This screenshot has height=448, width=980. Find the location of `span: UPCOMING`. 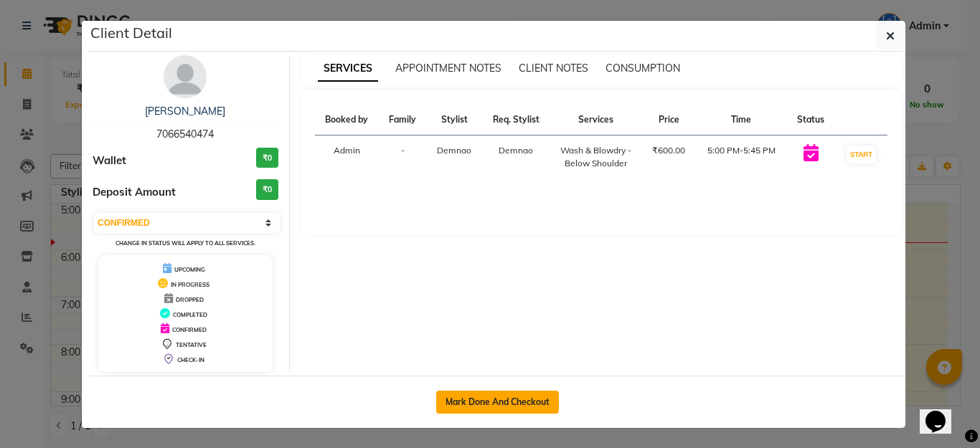

span: UPCOMING is located at coordinates (189, 269).